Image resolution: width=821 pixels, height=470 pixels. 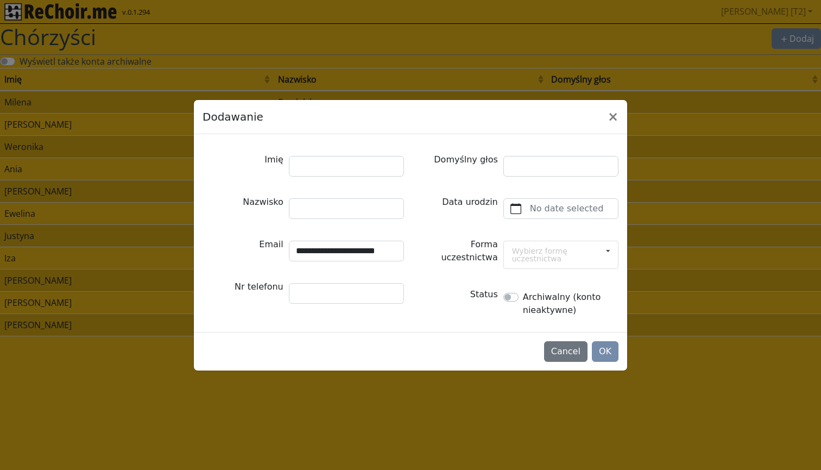 What do you see at coordinates (605, 351) in the screenshot?
I see `button: OK` at bounding box center [605, 351].